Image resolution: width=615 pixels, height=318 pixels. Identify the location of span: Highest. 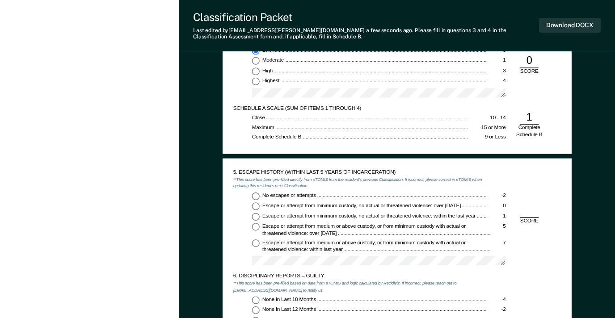
(271, 80).